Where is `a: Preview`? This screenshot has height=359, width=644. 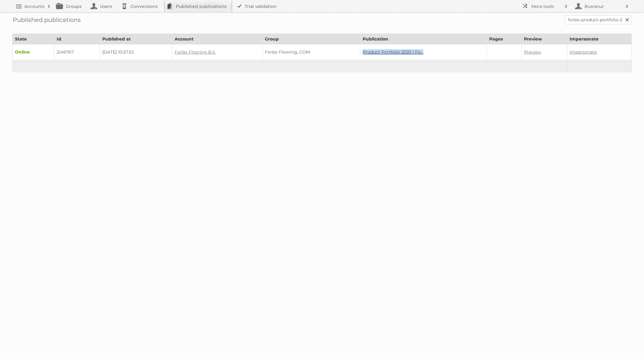 a: Preview is located at coordinates (533, 52).